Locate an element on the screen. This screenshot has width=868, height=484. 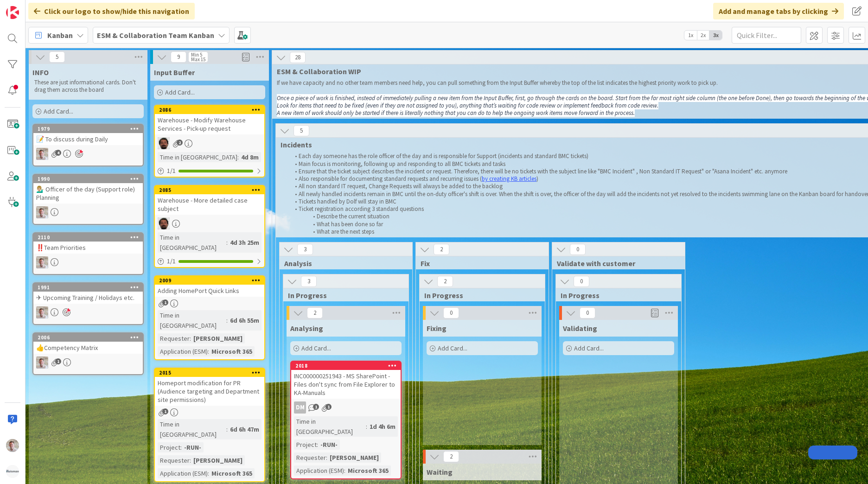
span: 4 is located at coordinates (58, 152).